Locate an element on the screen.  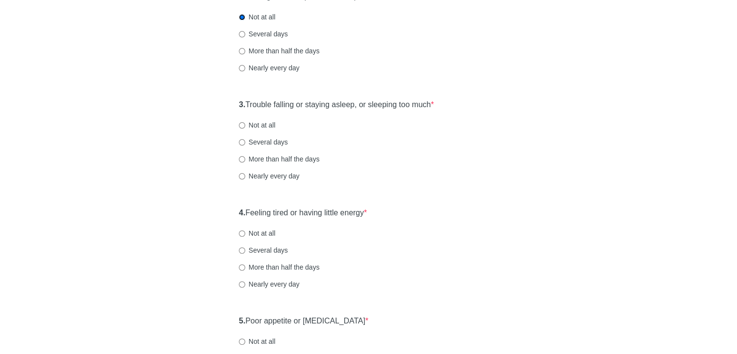
strong: 3. is located at coordinates (242, 104).